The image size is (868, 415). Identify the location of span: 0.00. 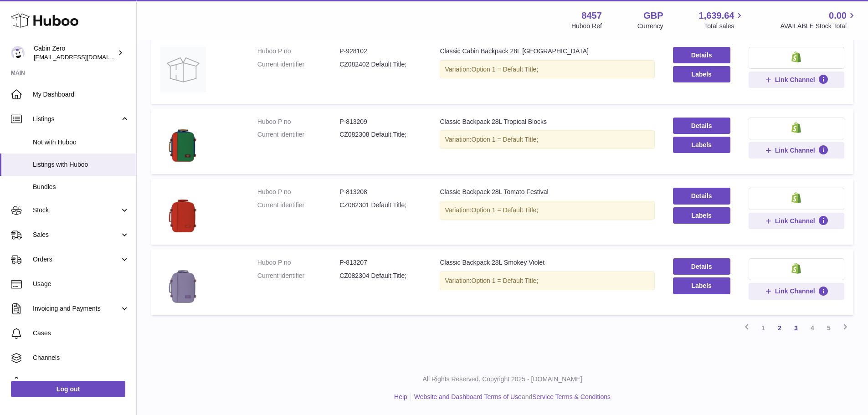
(838, 16).